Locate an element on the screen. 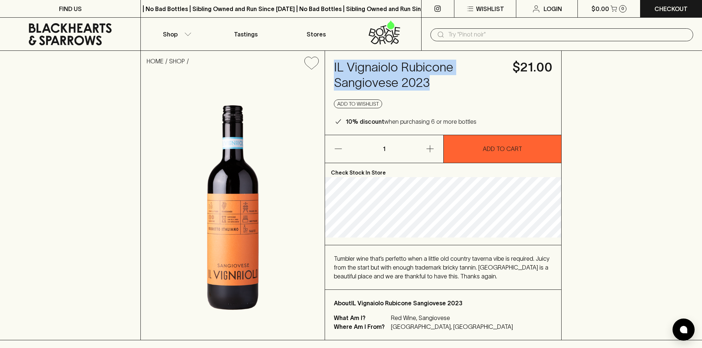 Image resolution: width=702 pixels, height=348 pixels. a: SHOP is located at coordinates (177, 61).